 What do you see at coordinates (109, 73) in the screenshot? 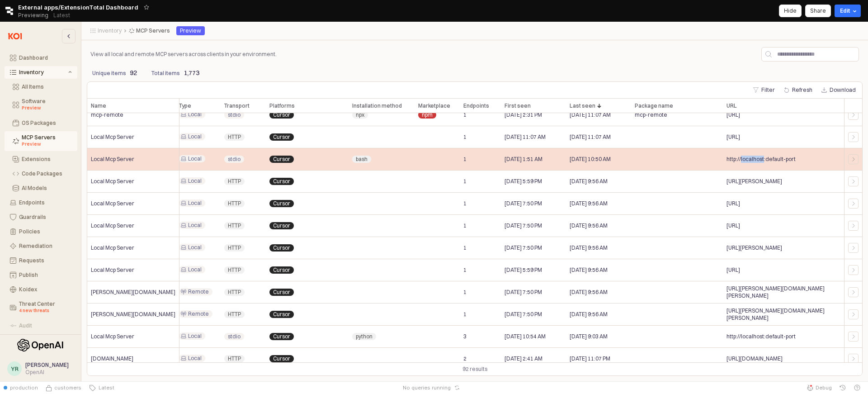
I see `p: Unique items` at bounding box center [109, 73].